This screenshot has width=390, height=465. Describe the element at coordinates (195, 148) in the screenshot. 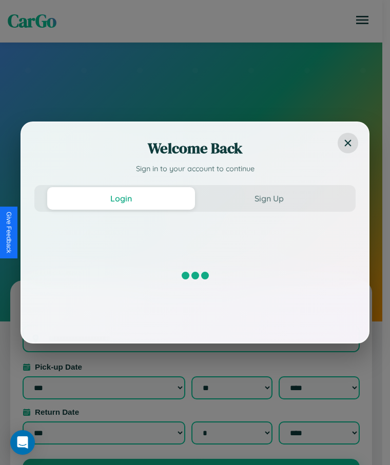

I see `h2: Welcome Back` at that location.